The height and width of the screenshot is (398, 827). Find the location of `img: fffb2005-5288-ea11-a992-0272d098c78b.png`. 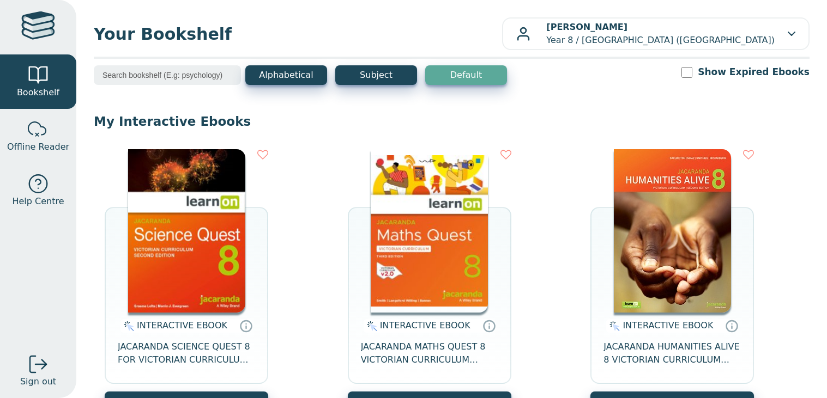

img: fffb2005-5288-ea11-a992-0272d098c78b.png is located at coordinates (186, 231).